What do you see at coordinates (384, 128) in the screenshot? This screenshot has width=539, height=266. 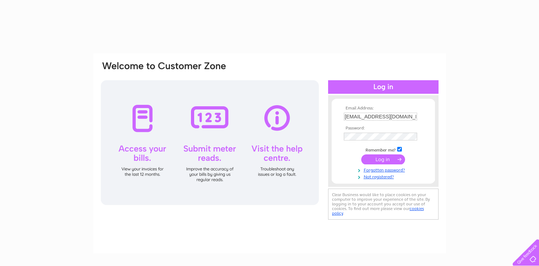 I see `th: Password:` at bounding box center [384, 128].